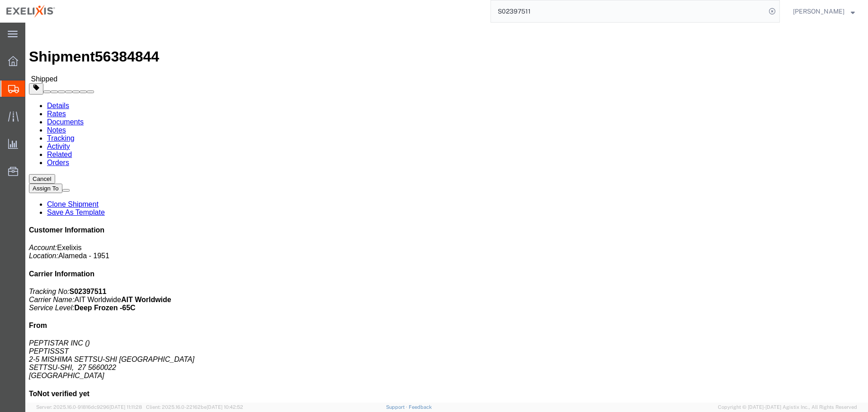 Image resolution: width=868 pixels, height=412 pixels. Describe the element at coordinates (398, 407) in the screenshot. I see `a: Support` at that location.